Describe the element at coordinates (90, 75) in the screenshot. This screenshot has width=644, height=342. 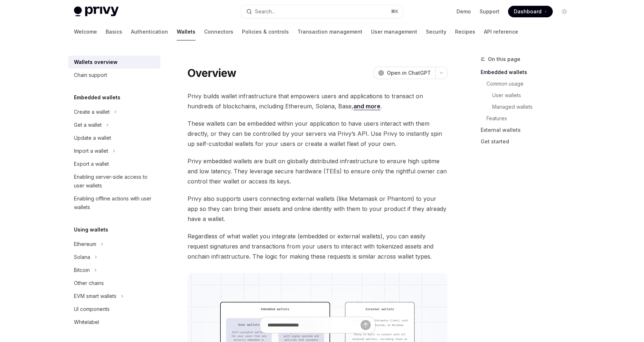
I see `div: Chain support` at that location.